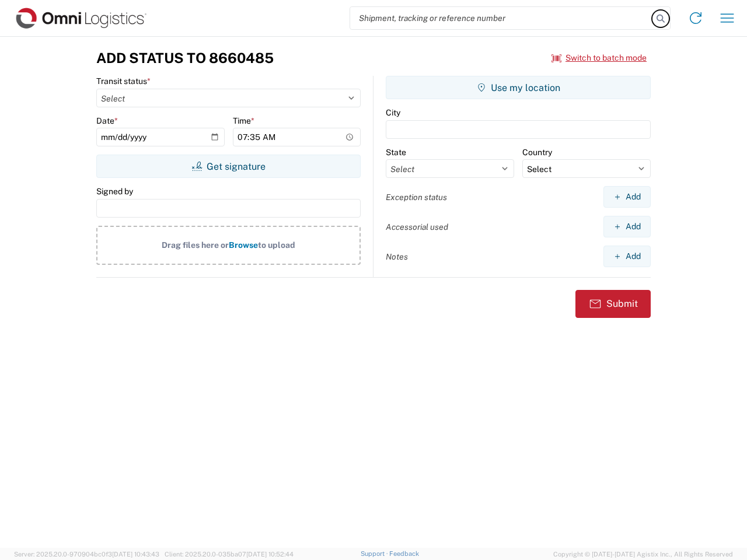 This screenshot has height=560, width=747. Describe the element at coordinates (612, 304) in the screenshot. I see `button: Submit` at that location.